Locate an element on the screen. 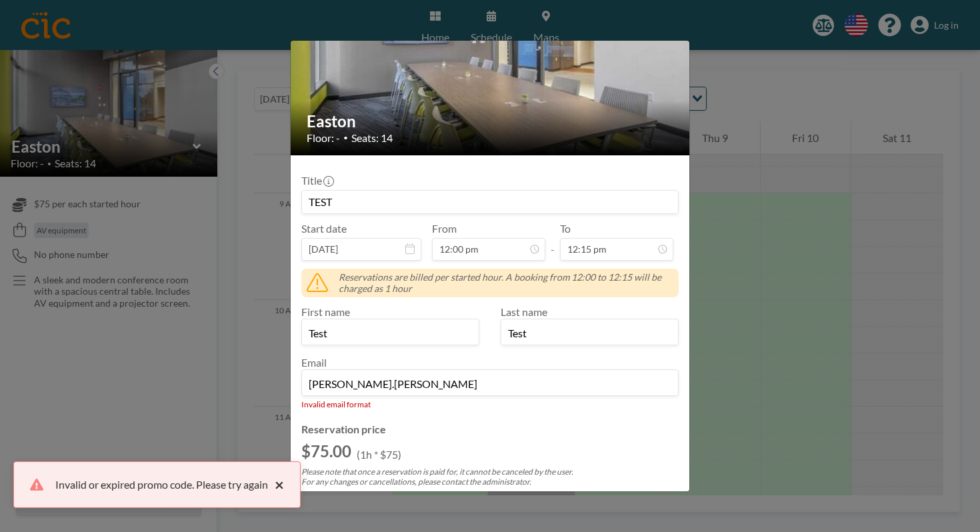 Image resolution: width=980 pixels, height=532 pixels. label: Start date is located at coordinates (324, 228).